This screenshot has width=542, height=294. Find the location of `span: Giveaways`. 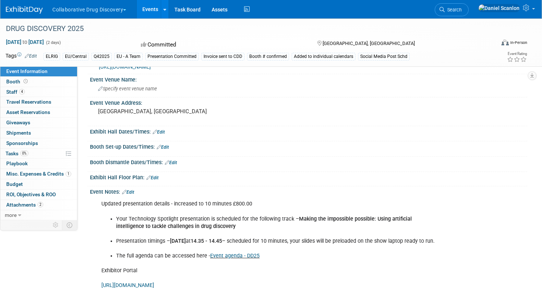

span: Giveaways is located at coordinates (18, 122).